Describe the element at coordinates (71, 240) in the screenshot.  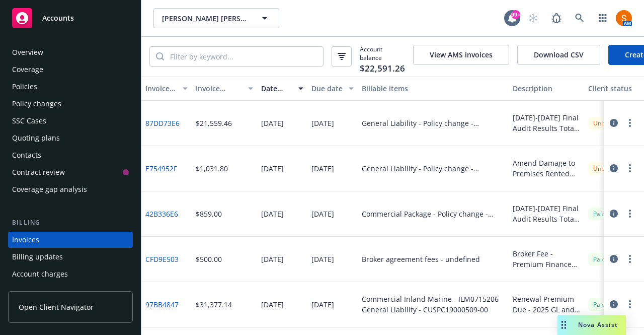
I see `a: Invoices` at that location.